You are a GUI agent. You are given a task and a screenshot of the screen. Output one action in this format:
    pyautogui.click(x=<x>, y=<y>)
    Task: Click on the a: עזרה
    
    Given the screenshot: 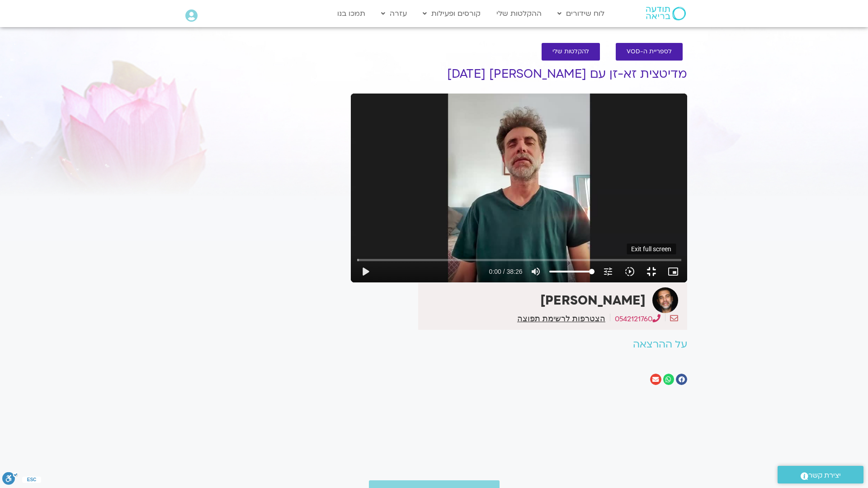 What is the action you would take?
    pyautogui.click(x=394, y=13)
    